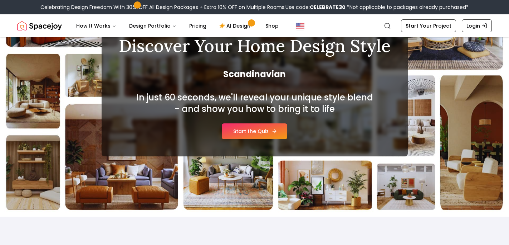 Image resolution: width=509 pixels, height=245 pixels. Describe the element at coordinates (255, 74) in the screenshot. I see `span: Scandinavian` at that location.